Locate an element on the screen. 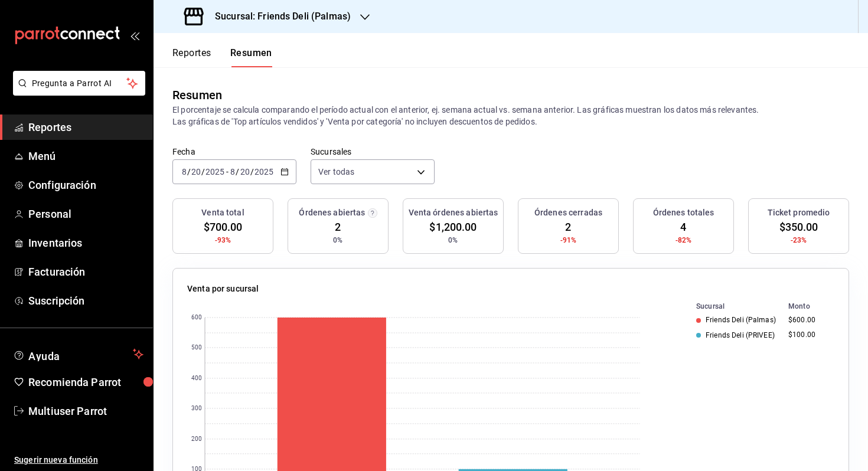  h3: Ticket promedio is located at coordinates (799, 212).